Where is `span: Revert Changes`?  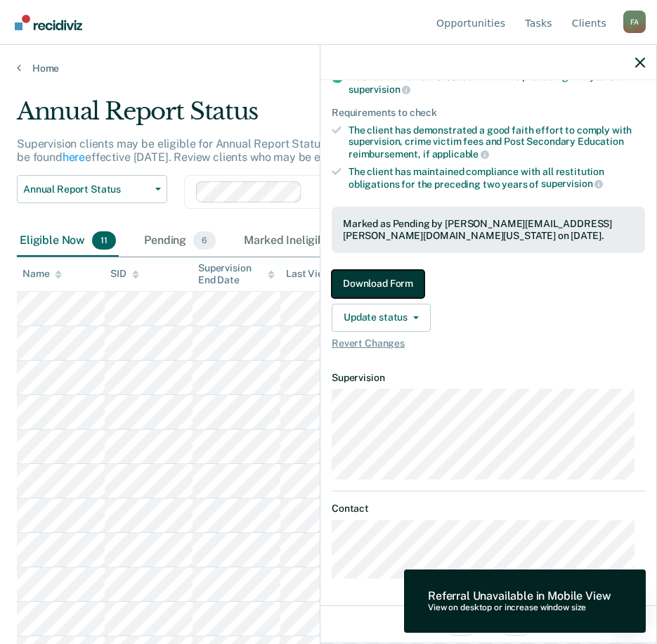 span: Revert Changes is located at coordinates (488, 343).